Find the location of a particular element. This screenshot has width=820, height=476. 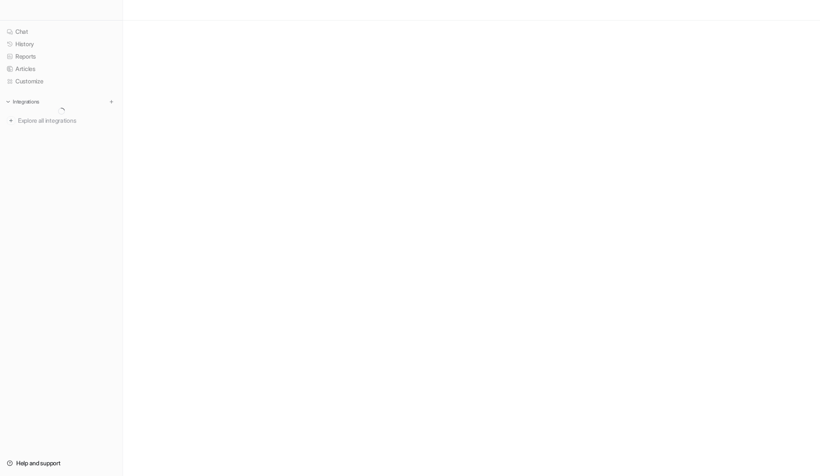

img: explore all integrations is located at coordinates (11, 120).